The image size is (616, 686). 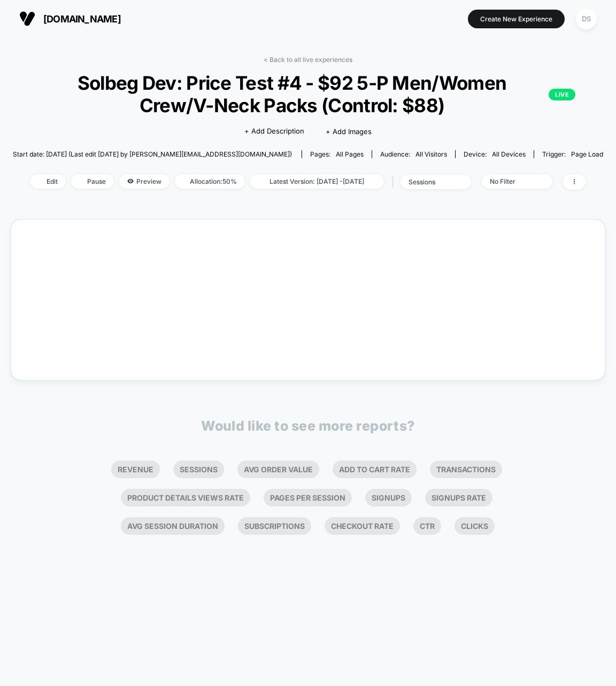 I want to click on li: Clicks, so click(x=474, y=526).